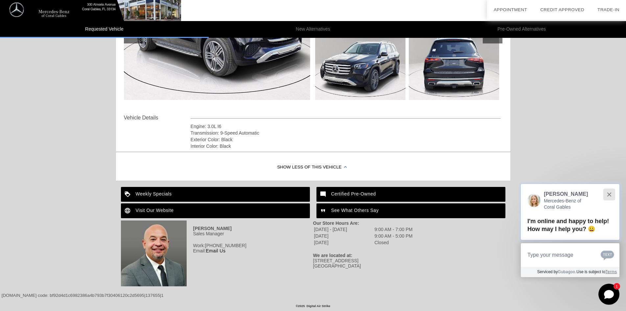 Image resolution: width=626 pixels, height=311 pixels. Describe the element at coordinates (609, 294) in the screenshot. I see `button: Toggle Chat Window` at that location.